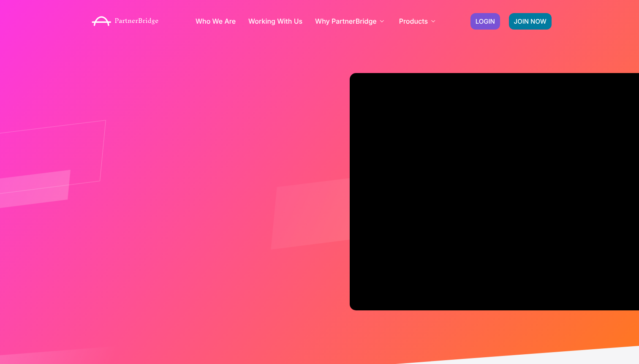 This screenshot has height=364, width=639. I want to click on a: Working With Us, so click(276, 21).